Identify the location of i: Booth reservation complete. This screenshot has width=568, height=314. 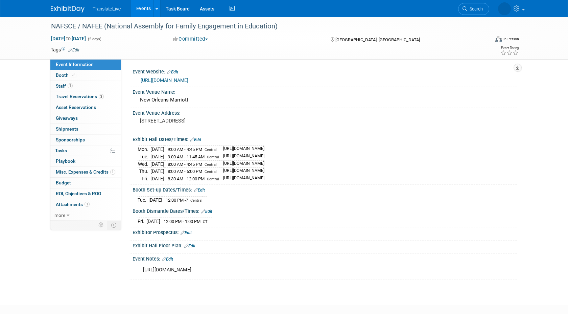
(73, 75).